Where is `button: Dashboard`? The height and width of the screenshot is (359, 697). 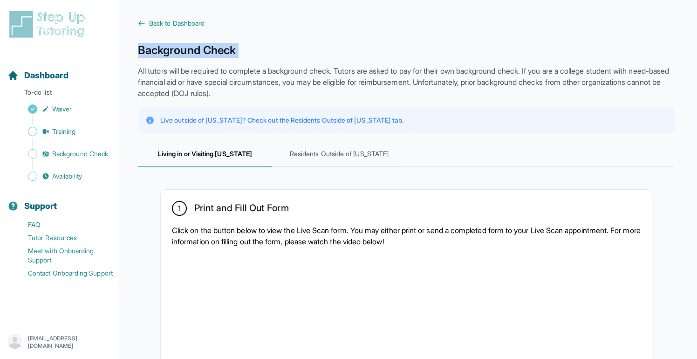
button: Dashboard is located at coordinates (59, 70).